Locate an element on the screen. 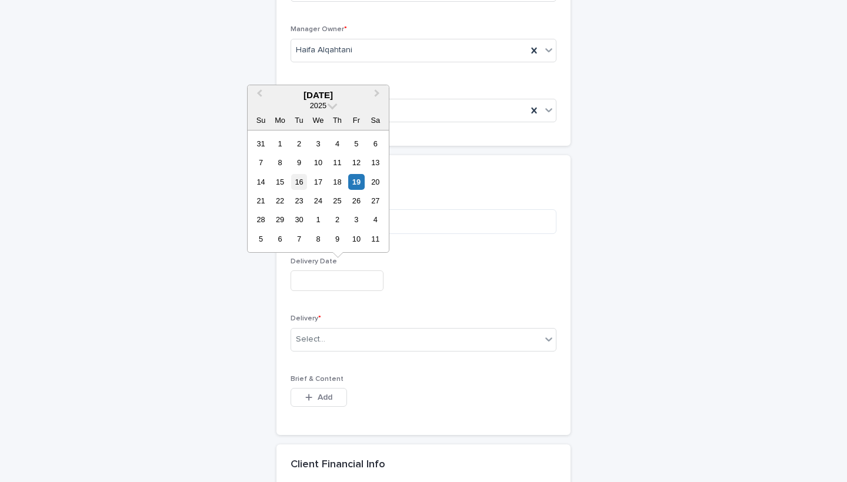 This screenshot has width=847, height=482. div: Tu is located at coordinates (299, 120).